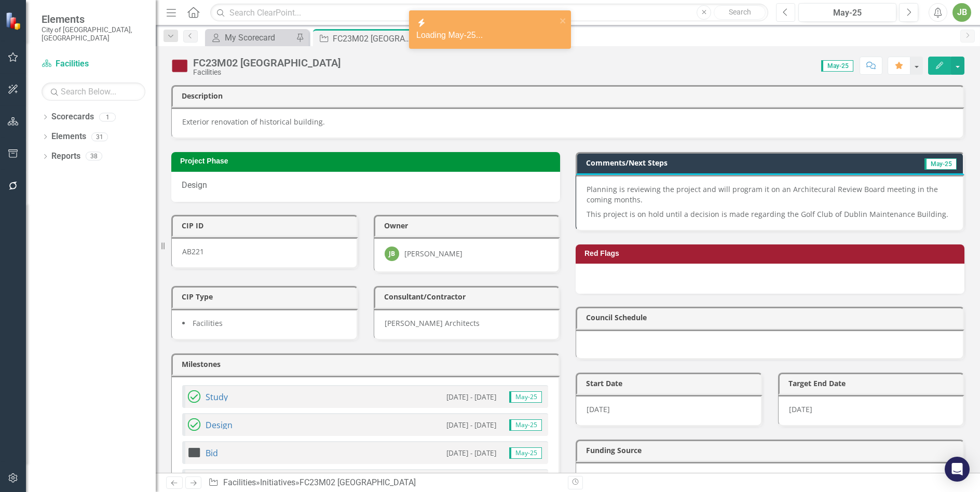  I want to click on img: Off Target, so click(179, 66).